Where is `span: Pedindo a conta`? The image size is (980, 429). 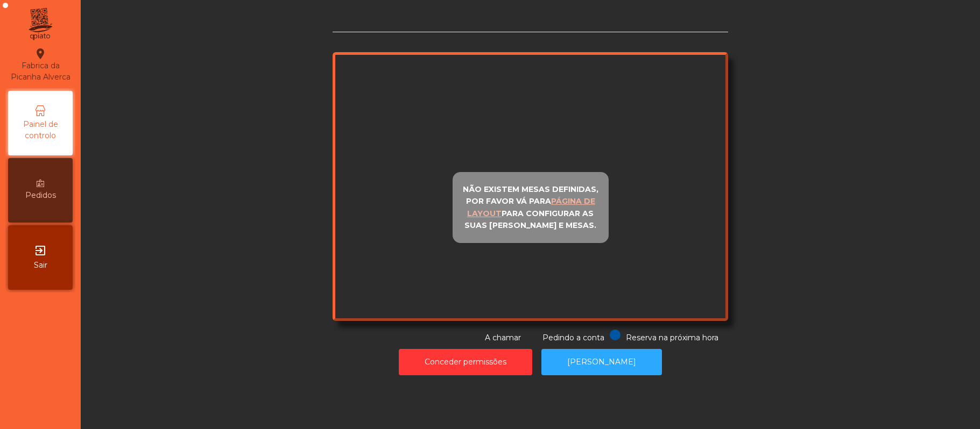 span: Pedindo a conta is located at coordinates (573, 338).